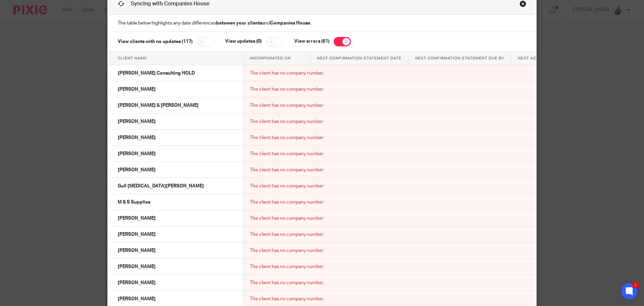 The height and width of the screenshot is (306, 644). What do you see at coordinates (322, 23) in the screenshot?
I see `p: The table below highlights any date differences and .` at bounding box center [322, 23].